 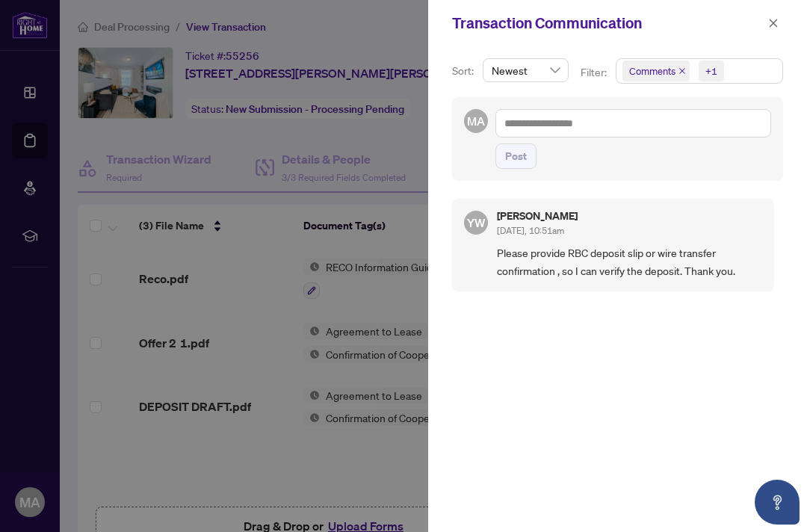 I want to click on p: Sort:, so click(x=464, y=71).